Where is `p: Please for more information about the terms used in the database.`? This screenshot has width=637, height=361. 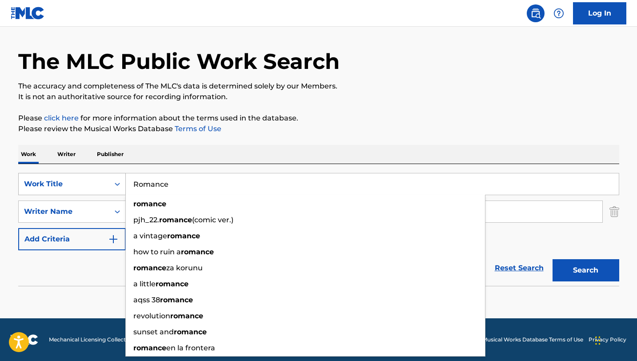 p: Please for more information about the terms used in the database. is located at coordinates (319, 118).